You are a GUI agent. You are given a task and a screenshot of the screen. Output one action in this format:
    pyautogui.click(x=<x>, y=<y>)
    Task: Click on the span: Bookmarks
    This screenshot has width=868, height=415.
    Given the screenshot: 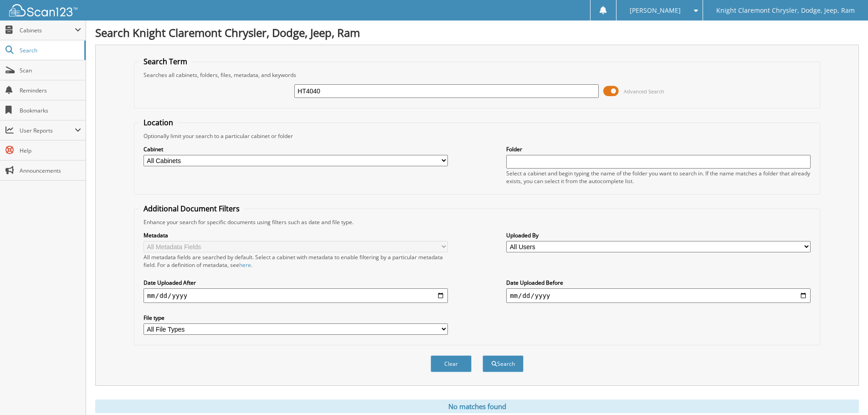 What is the action you would take?
    pyautogui.click(x=50, y=110)
    